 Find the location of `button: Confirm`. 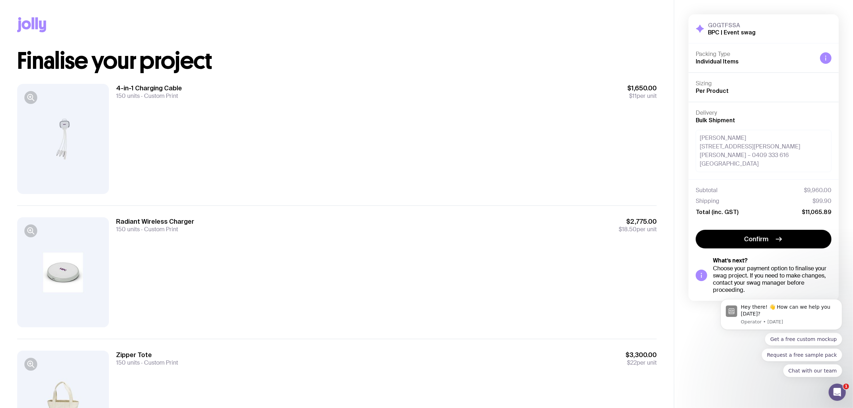

button: Confirm is located at coordinates (764, 239).